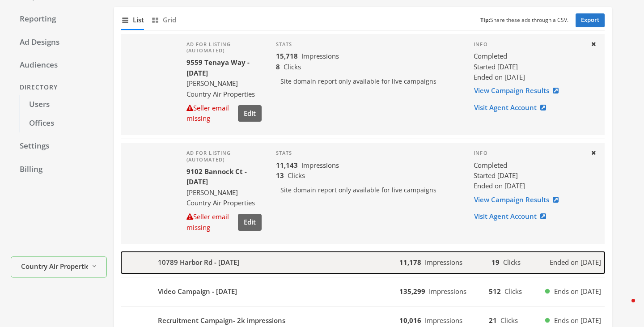 Image resolution: width=644 pixels, height=327 pixels. I want to click on a: Users, so click(63, 105).